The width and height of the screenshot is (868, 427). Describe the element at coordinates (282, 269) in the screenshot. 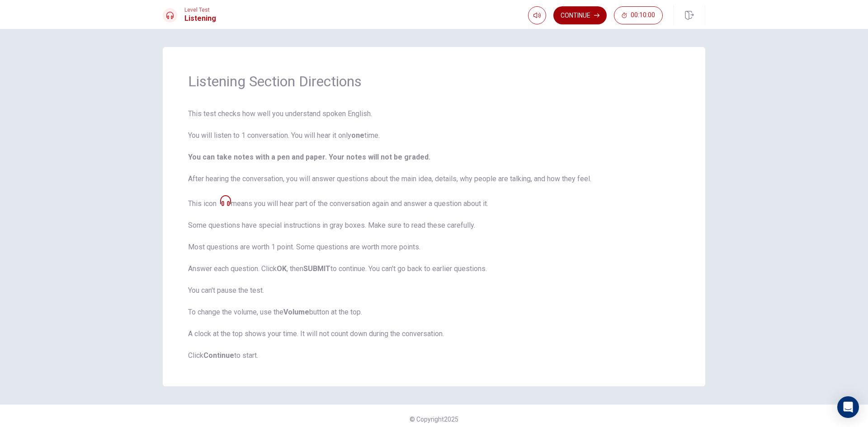

I see `strong: OK` at that location.